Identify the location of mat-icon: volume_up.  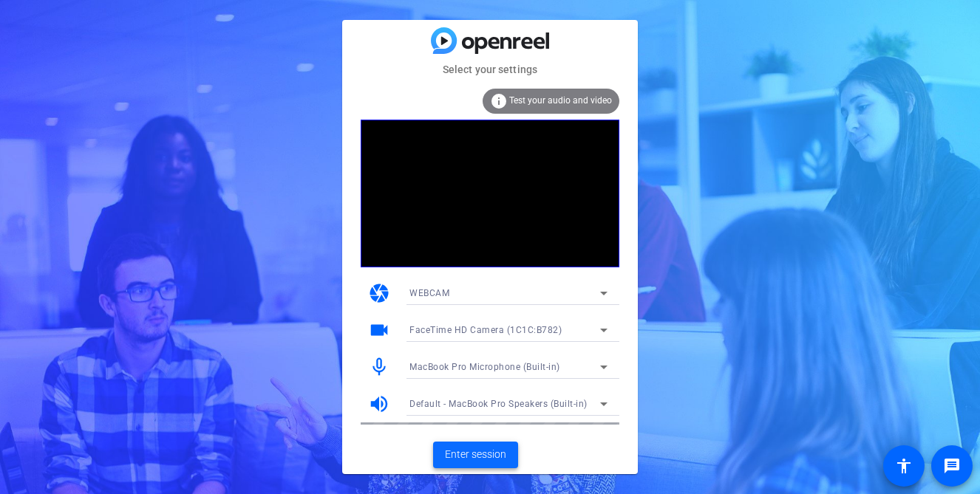
(379, 404).